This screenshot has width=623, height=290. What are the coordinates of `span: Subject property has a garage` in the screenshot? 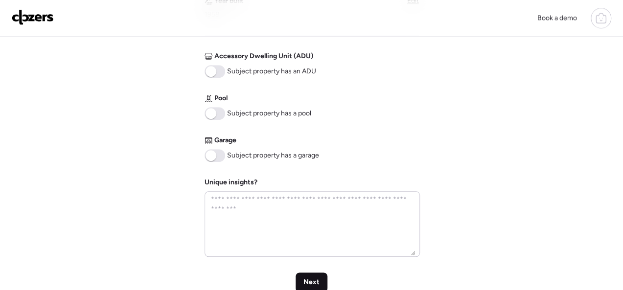 It's located at (273, 156).